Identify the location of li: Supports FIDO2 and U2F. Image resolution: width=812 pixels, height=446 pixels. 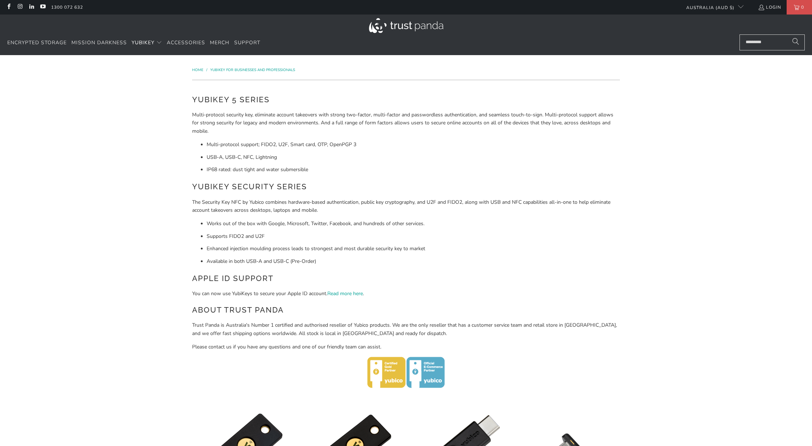
(413, 236).